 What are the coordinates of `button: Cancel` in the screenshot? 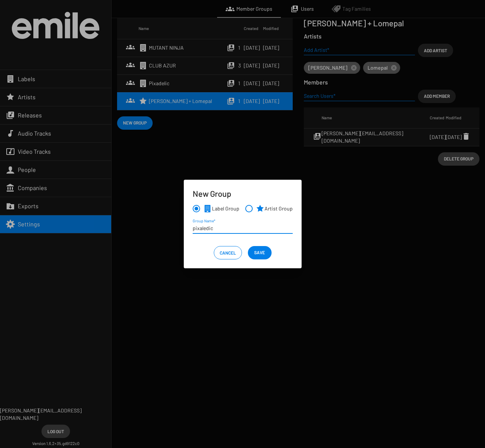 It's located at (228, 252).